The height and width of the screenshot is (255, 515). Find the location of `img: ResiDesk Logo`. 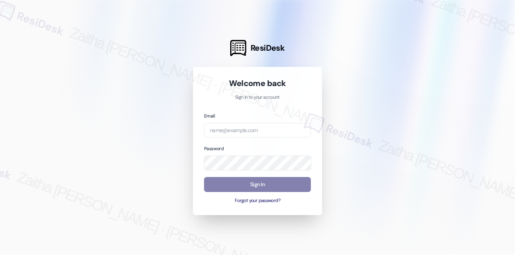

img: ResiDesk Logo is located at coordinates (238, 48).